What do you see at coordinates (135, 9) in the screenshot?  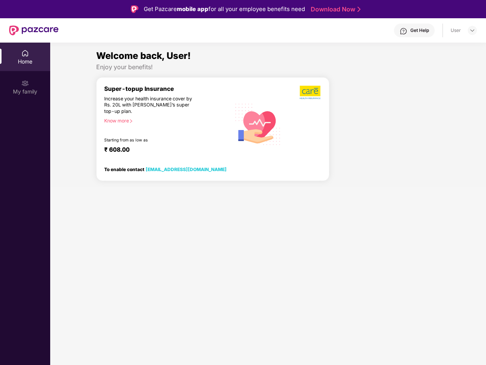 I see `img: Logo` at bounding box center [135, 9].